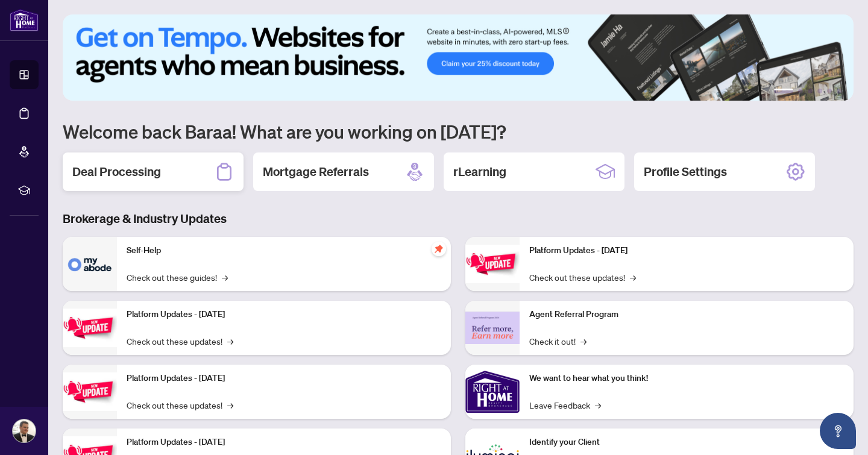  Describe the element at coordinates (838, 431) in the screenshot. I see `button: Open asap` at that location.